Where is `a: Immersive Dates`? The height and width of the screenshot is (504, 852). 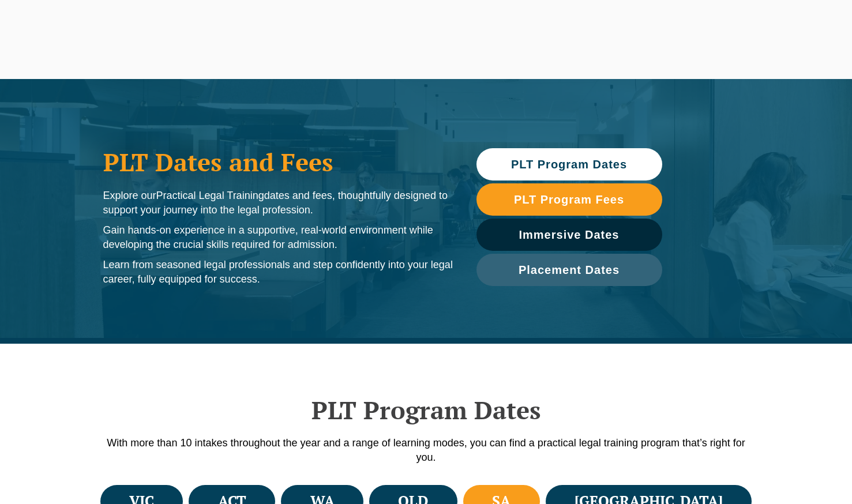 a: Immersive Dates is located at coordinates (570, 235).